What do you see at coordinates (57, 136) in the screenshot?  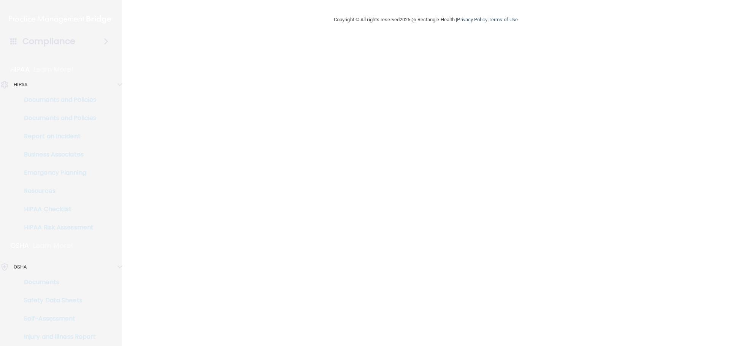 I see `p: Report an Incident` at bounding box center [57, 136].